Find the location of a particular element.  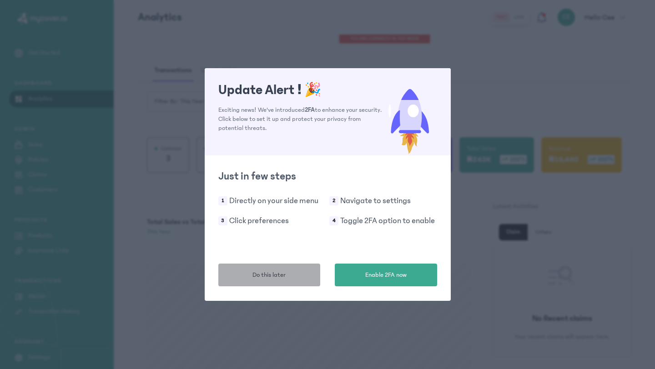

span: 1 is located at coordinates (223, 201).